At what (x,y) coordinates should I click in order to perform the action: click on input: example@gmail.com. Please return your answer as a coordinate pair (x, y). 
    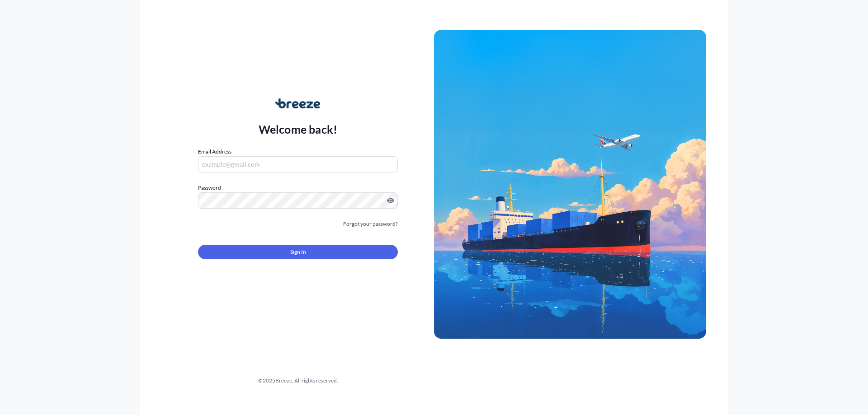
    Looking at the image, I should click on (298, 164).